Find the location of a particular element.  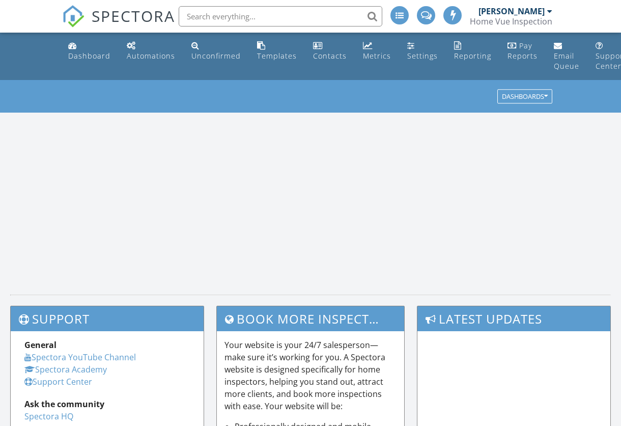

div: Dashboard is located at coordinates (89, 55).